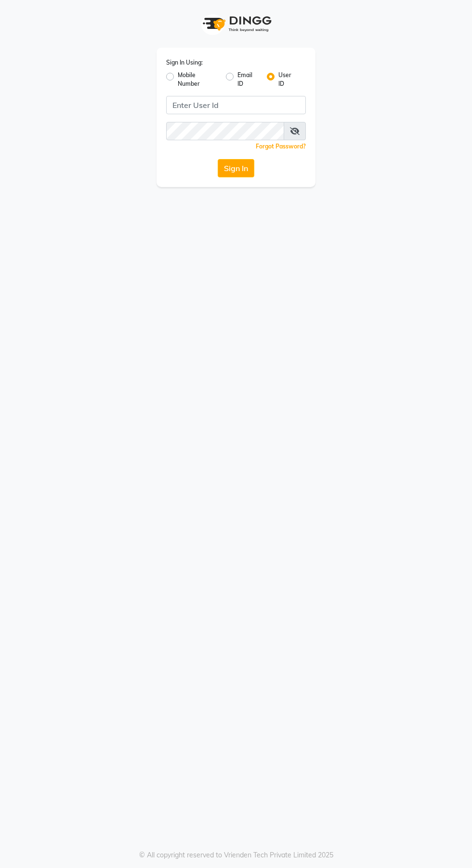  Describe the element at coordinates (288, 80) in the screenshot. I see `label: User ID` at that location.